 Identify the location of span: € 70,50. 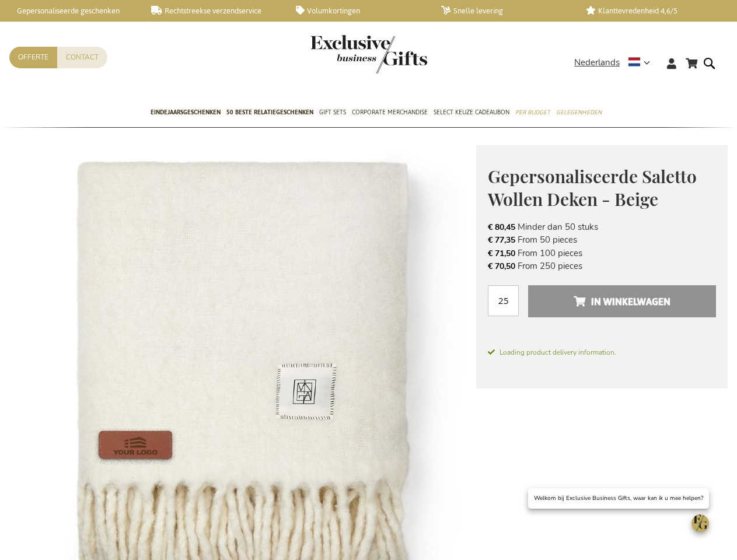
(502, 266).